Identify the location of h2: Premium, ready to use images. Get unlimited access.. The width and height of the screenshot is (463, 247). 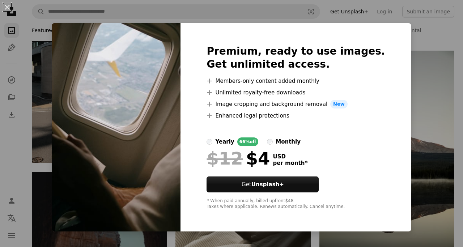
(296, 58).